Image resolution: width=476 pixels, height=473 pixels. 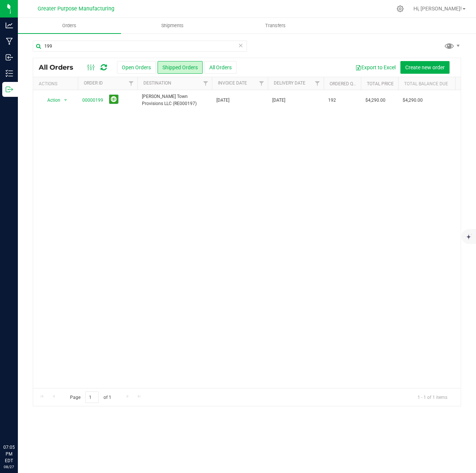 What do you see at coordinates (60, 67) in the screenshot?
I see `span: All Orders` at bounding box center [60, 67].